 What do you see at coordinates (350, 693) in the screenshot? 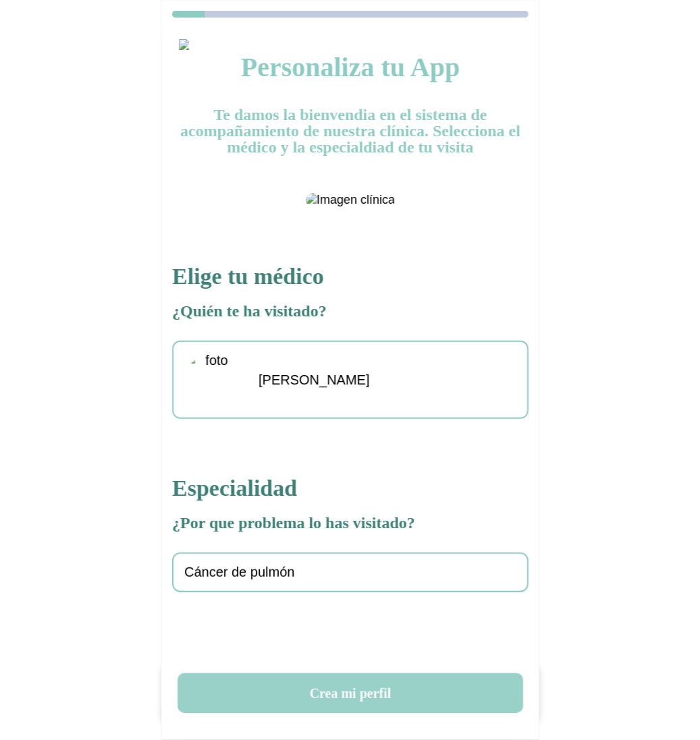
I see `button: Crea mi perfil` at bounding box center [350, 693].